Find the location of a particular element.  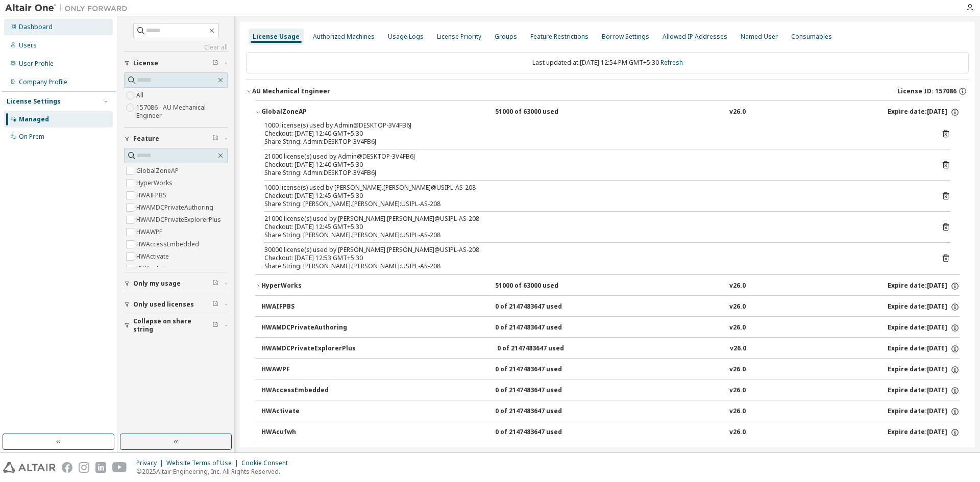

a: Clear all is located at coordinates (175, 47).